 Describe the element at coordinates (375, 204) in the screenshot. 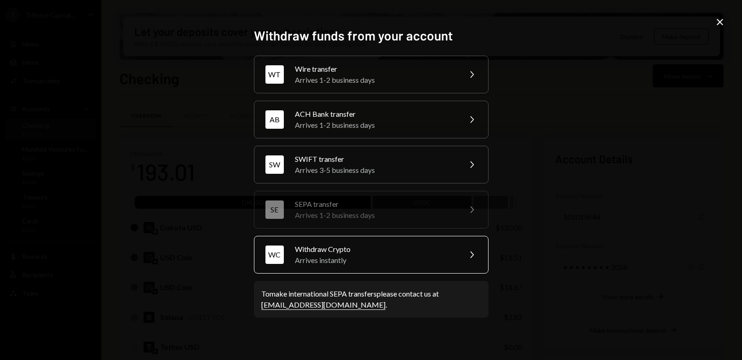

I see `div: SEPA transfer` at that location.